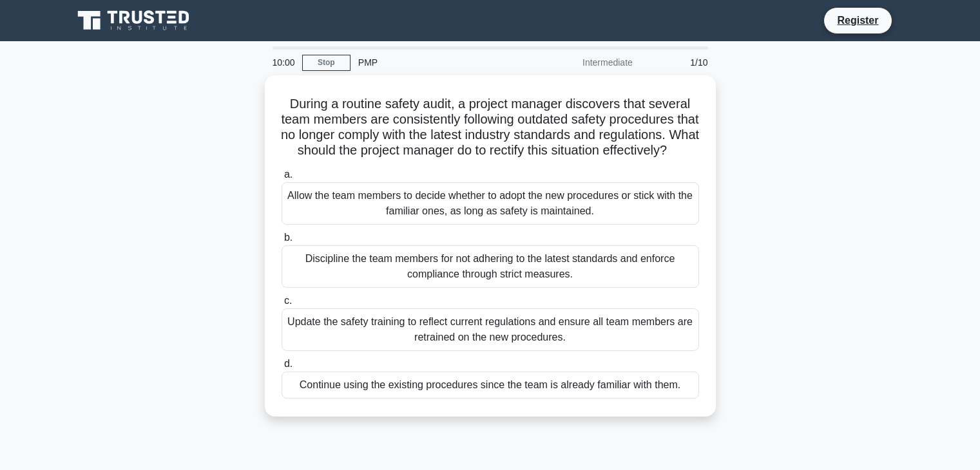 The height and width of the screenshot is (470, 980). What do you see at coordinates (283, 62) in the screenshot?
I see `div: 10:00` at bounding box center [283, 62].